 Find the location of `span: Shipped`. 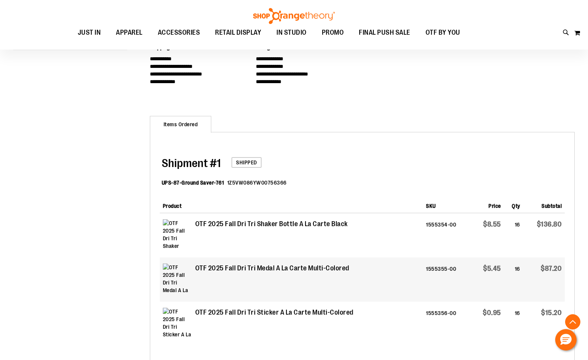

span: Shipped is located at coordinates (246, 162).